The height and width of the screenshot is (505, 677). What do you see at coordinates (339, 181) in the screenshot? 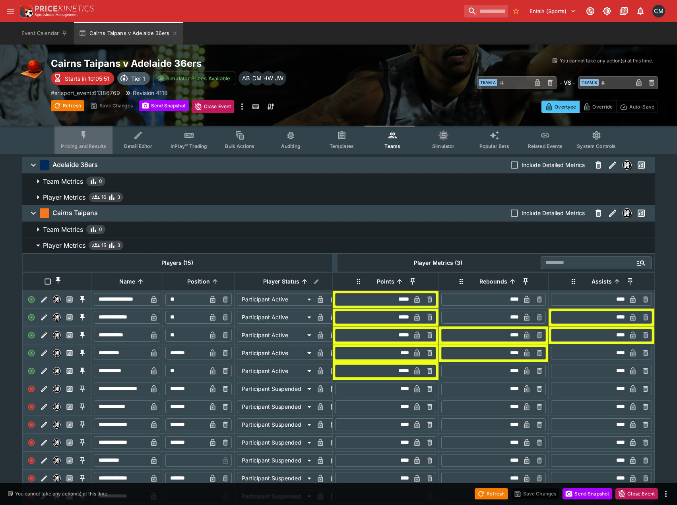
I see `button: Team Metrics0` at bounding box center [339, 181].